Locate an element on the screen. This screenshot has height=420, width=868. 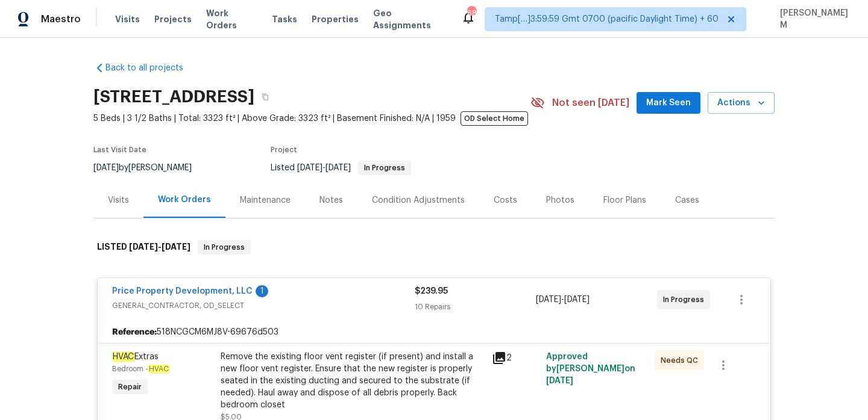
span: Mark Seen is located at coordinates (668, 103).